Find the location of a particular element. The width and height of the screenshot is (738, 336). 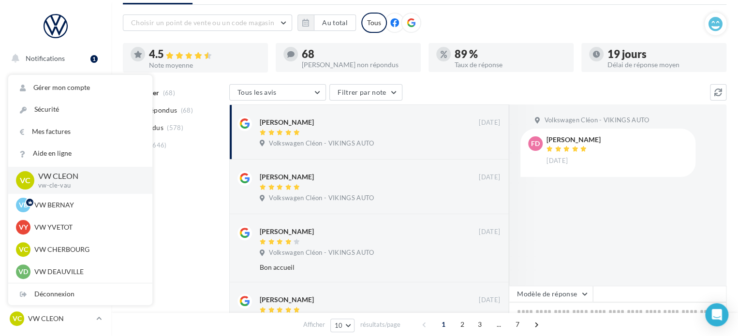

span: Notifications is located at coordinates (45, 58).